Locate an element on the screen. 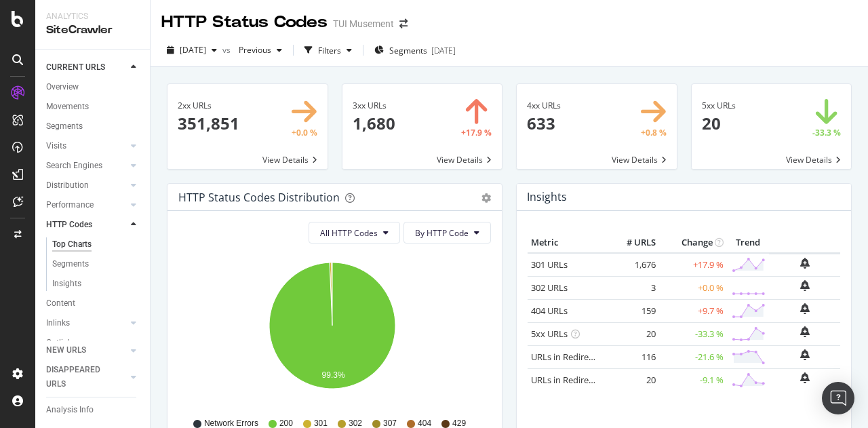  div: A chart. is located at coordinates (332, 333).